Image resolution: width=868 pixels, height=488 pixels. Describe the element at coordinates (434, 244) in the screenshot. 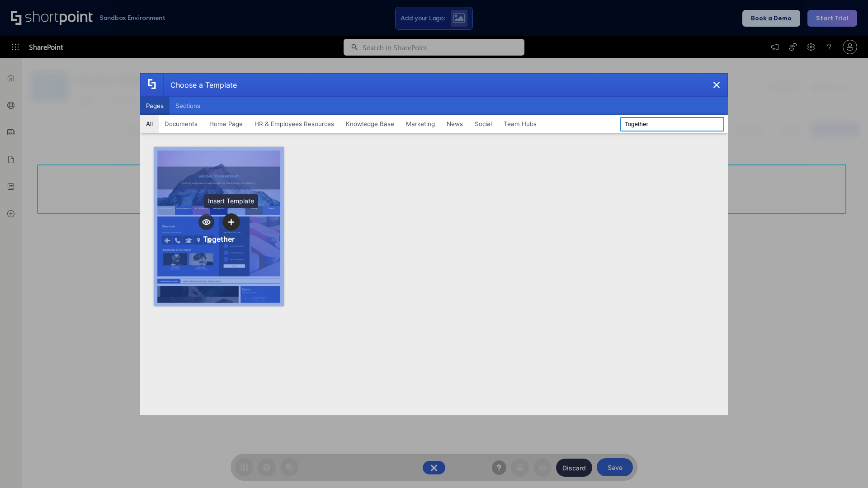

I see `div: template selector` at that location.